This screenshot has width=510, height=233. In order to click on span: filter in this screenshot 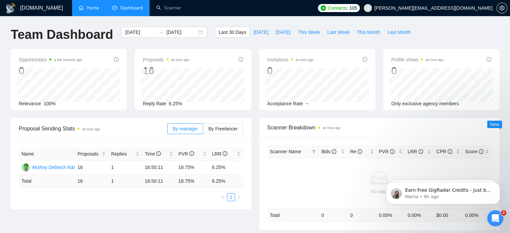, I will do `click(314, 152)`.